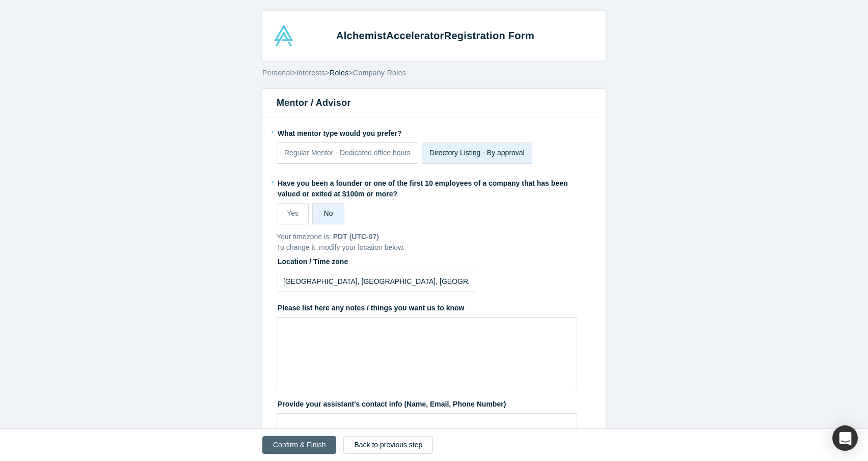 The height and width of the screenshot is (461, 868). Describe the element at coordinates (388, 444) in the screenshot. I see `button: Back to previous step` at that location.